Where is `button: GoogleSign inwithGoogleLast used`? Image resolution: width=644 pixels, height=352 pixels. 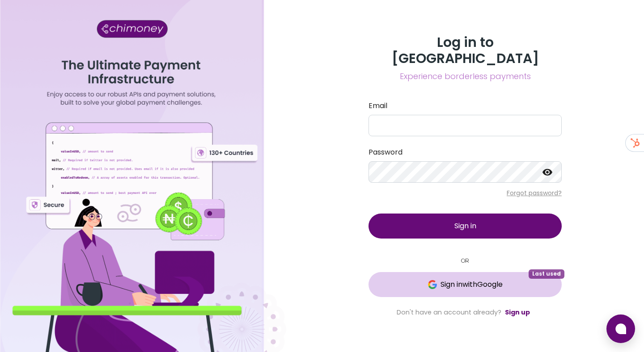
button: GoogleSign inwithGoogleLast used is located at coordinates (465, 285).